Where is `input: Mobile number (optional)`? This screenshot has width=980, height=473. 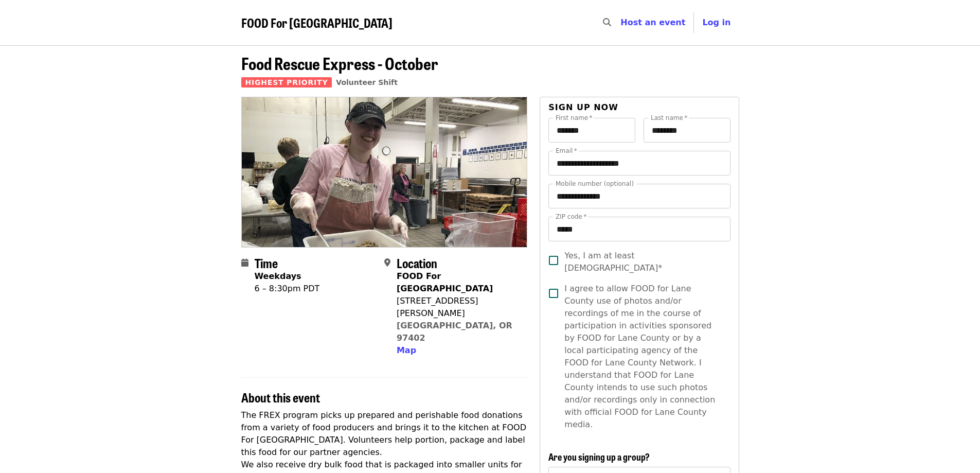
input: Mobile number (optional) is located at coordinates (639, 196).